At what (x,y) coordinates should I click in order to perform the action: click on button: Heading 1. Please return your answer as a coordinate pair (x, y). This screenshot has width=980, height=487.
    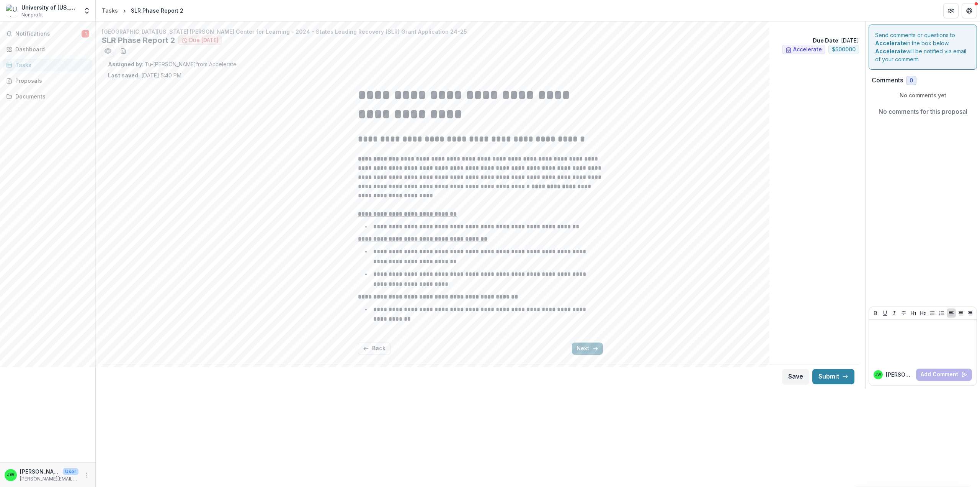
    Looking at the image, I should click on (913, 313).